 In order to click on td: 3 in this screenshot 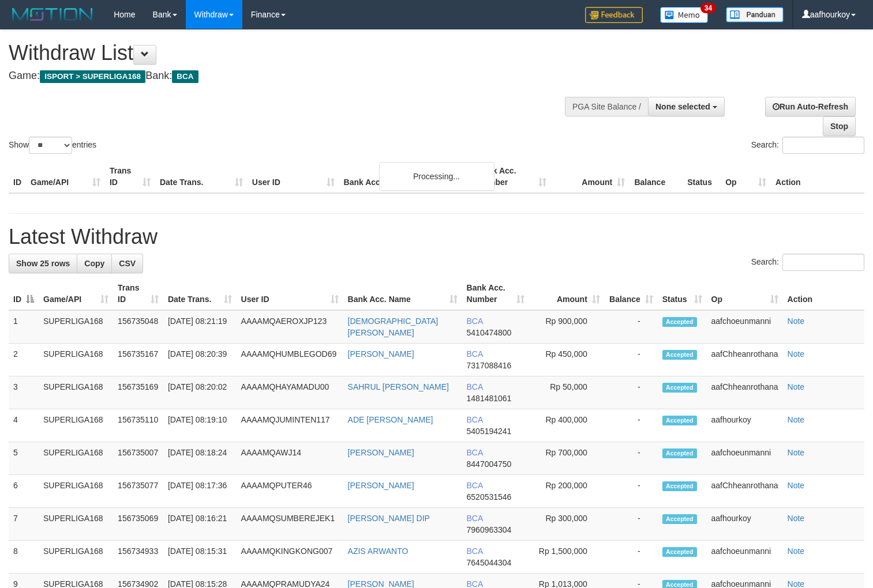, I will do `click(24, 392)`.